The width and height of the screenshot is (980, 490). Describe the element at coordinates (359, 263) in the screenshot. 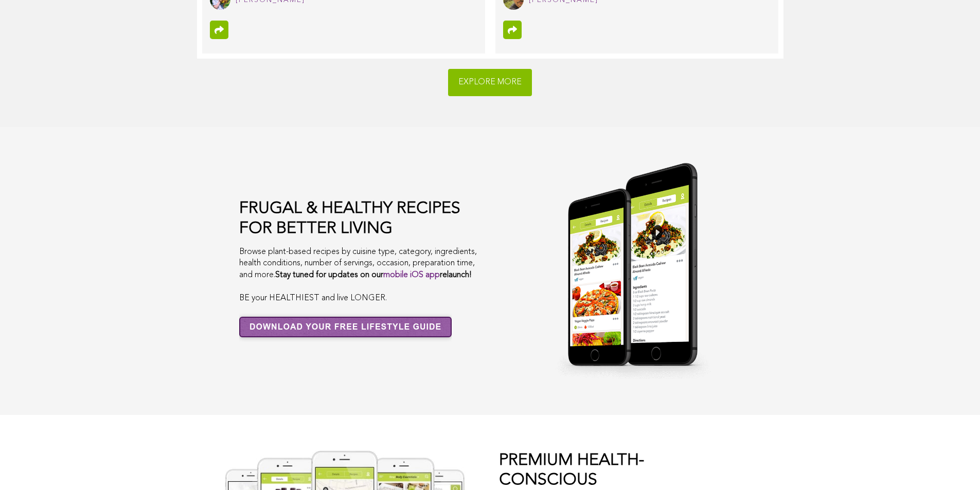

I see `span: Browse plant-based recipes by cuisine type, category, ingredients, health conditions, number of s...` at that location.